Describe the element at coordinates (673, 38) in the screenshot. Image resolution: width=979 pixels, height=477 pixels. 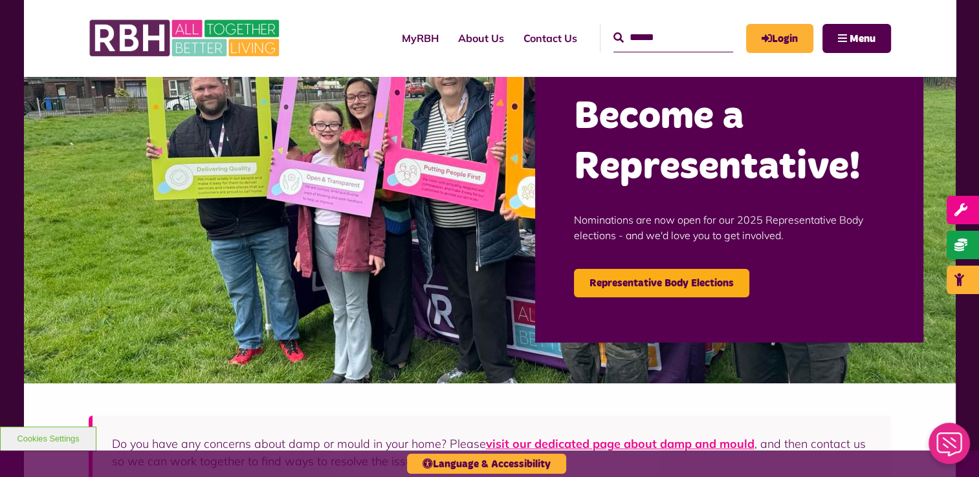
I see `input: Search` at that location.